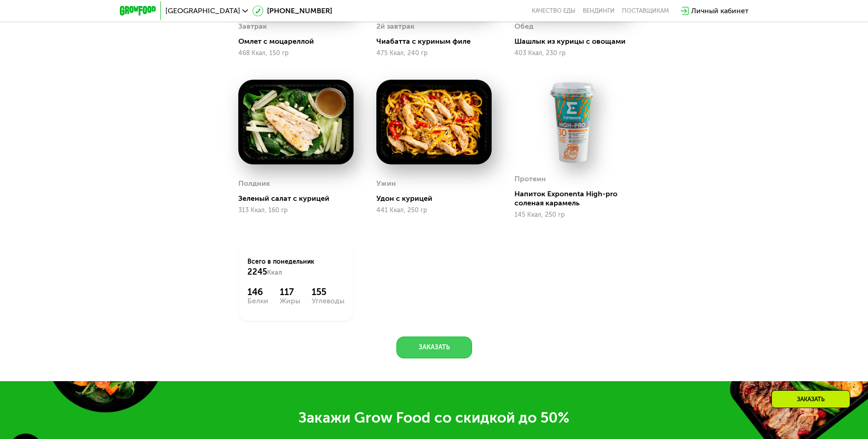 This screenshot has height=439, width=868. What do you see at coordinates (258, 301) in the screenshot?
I see `div: Белки` at bounding box center [258, 301].